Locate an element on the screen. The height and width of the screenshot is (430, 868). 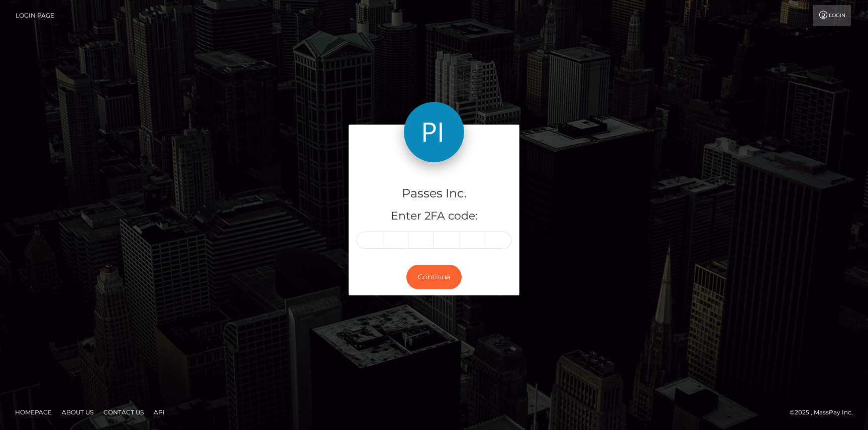
a: Contact Us is located at coordinates (124, 412).